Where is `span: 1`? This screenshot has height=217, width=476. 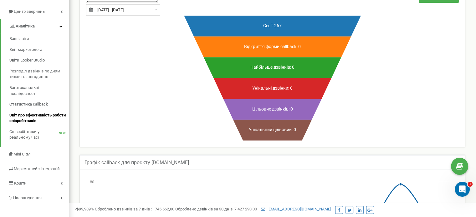
span: 1 is located at coordinates (470, 185).